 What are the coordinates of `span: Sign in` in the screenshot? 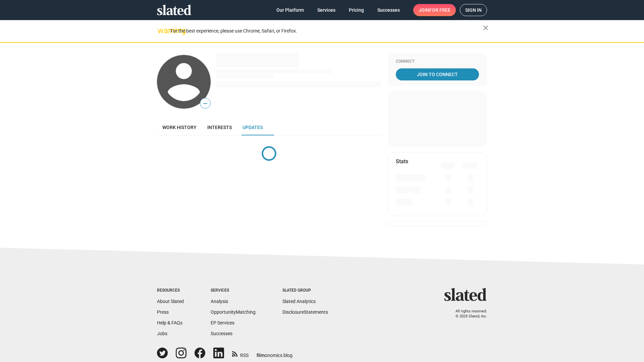 It's located at (473, 10).